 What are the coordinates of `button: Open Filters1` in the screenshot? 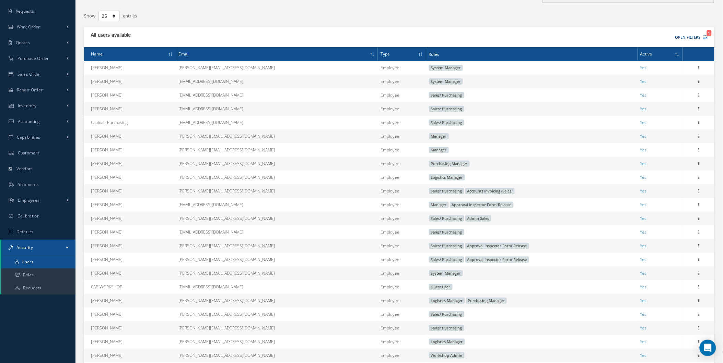 It's located at (688, 37).